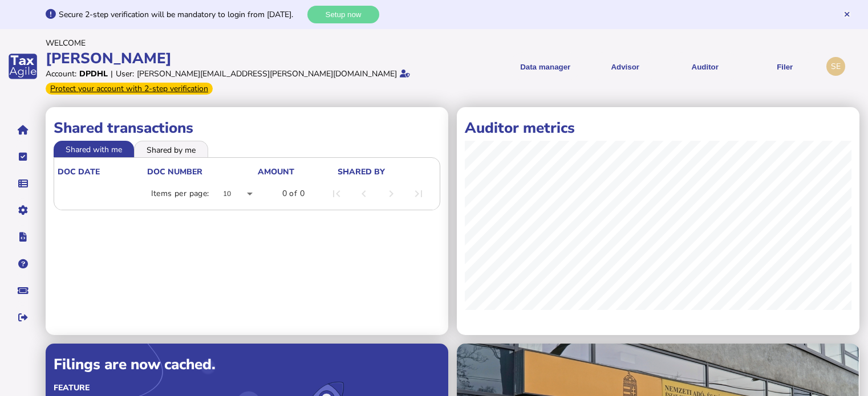  What do you see at coordinates (293, 194) in the screenshot?
I see `div: 0 of 0` at bounding box center [293, 194].